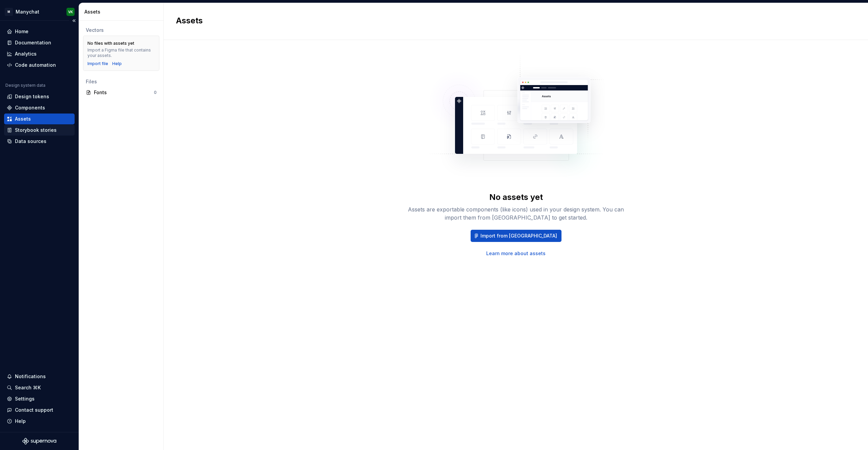  Describe the element at coordinates (35, 65) in the screenshot. I see `div: Code automation` at that location.